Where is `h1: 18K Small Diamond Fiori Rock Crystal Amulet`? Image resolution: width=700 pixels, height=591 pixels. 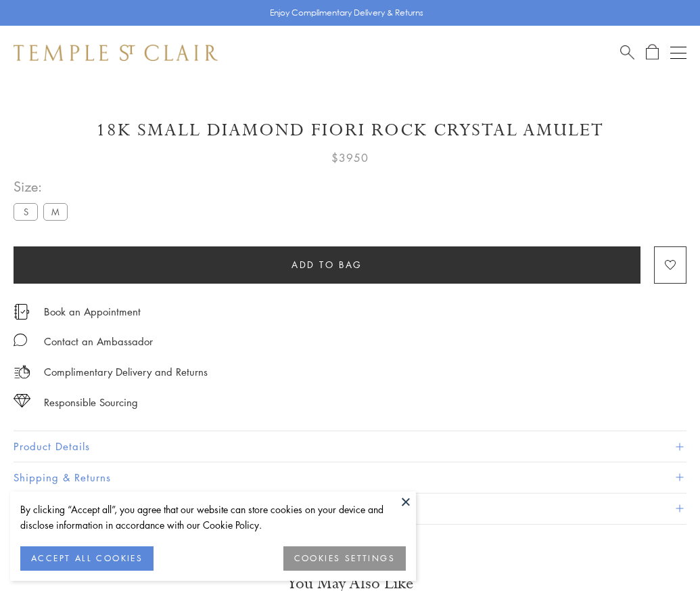 h1: 18K Small Diamond Fiori Rock Crystal Amulet is located at coordinates (350, 130).